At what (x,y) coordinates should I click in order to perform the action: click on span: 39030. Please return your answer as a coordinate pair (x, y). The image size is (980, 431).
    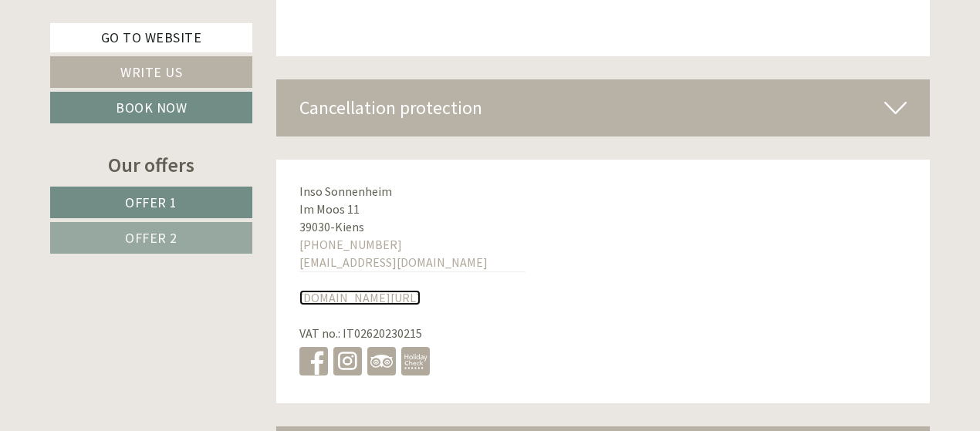
    Looking at the image, I should click on (315, 227).